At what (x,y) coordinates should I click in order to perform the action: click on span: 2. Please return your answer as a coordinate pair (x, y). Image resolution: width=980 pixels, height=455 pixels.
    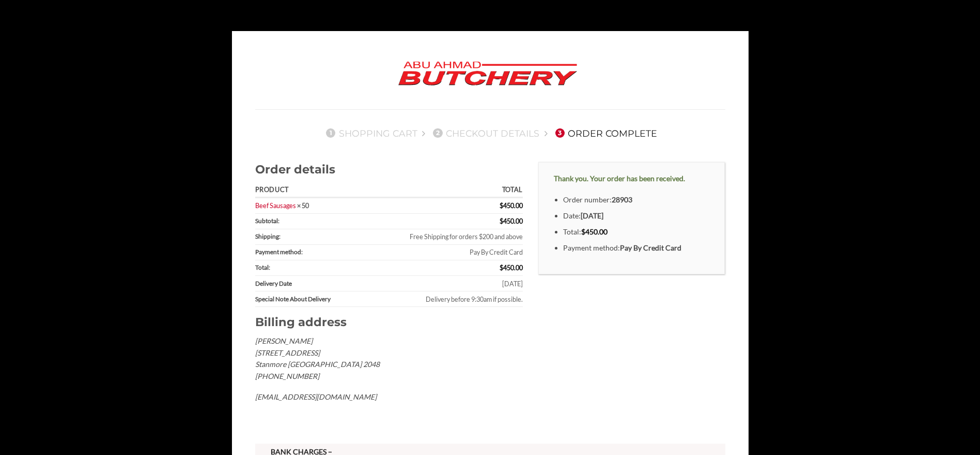
    Looking at the image, I should click on (437, 133).